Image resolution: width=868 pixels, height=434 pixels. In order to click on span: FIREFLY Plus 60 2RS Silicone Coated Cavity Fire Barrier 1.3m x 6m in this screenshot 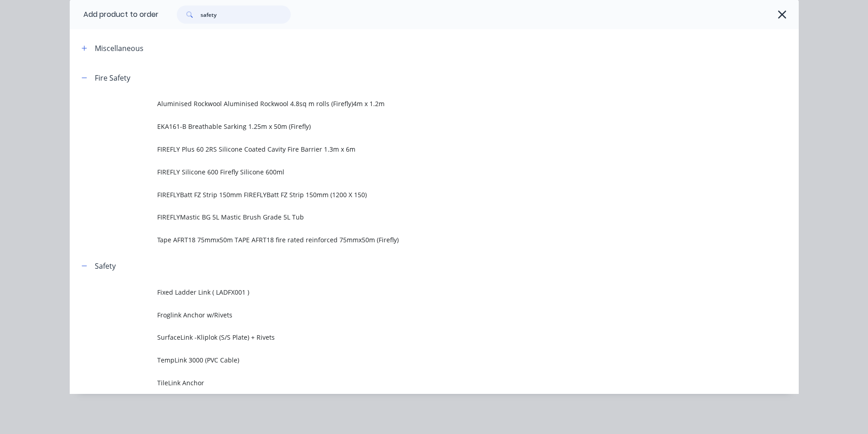, I will do `click(414, 149)`.